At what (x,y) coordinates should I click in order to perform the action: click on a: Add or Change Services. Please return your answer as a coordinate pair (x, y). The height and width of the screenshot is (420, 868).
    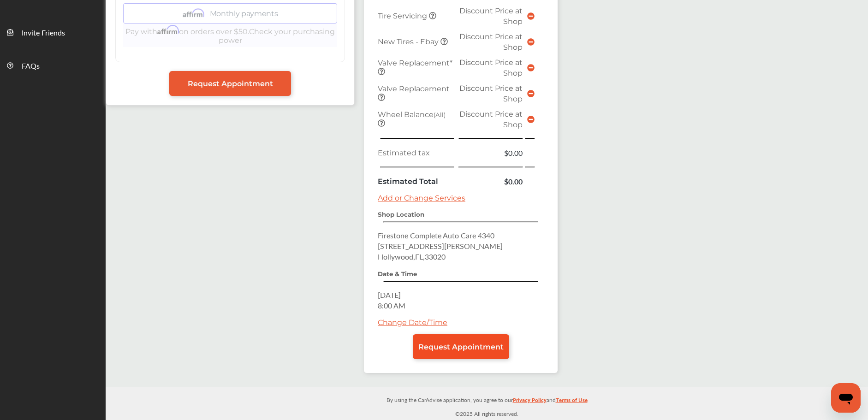
    Looking at the image, I should click on (421, 198).